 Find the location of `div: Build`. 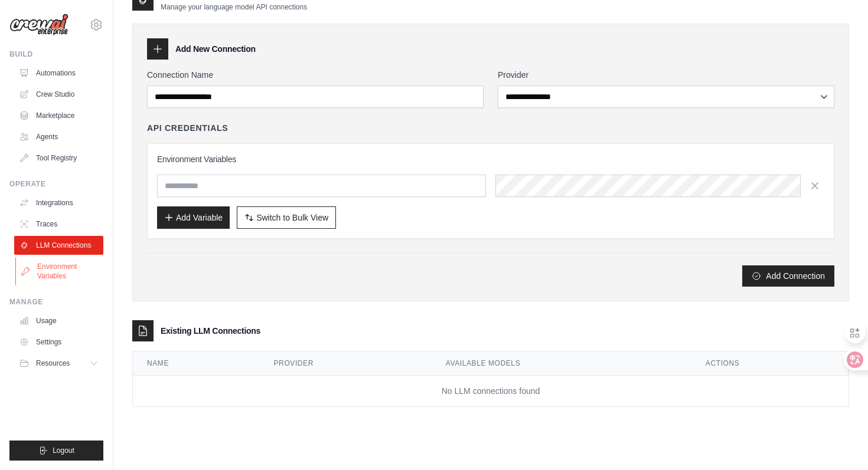

div: Build is located at coordinates (56, 54).